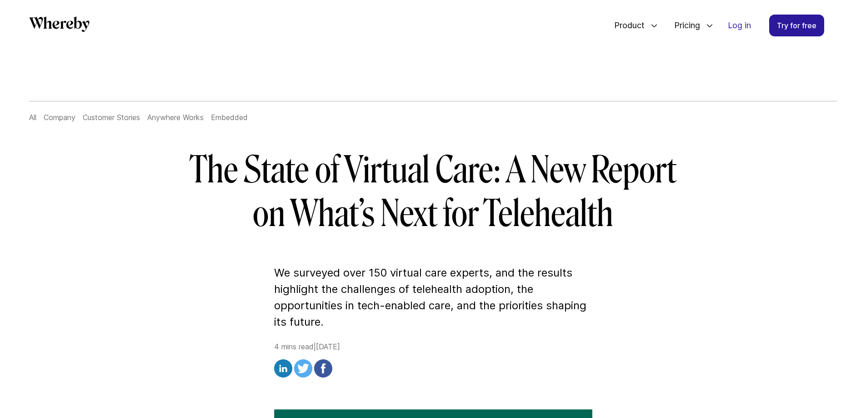 This screenshot has width=866, height=418. What do you see at coordinates (739, 25) in the screenshot?
I see `a: Log in` at bounding box center [739, 25].